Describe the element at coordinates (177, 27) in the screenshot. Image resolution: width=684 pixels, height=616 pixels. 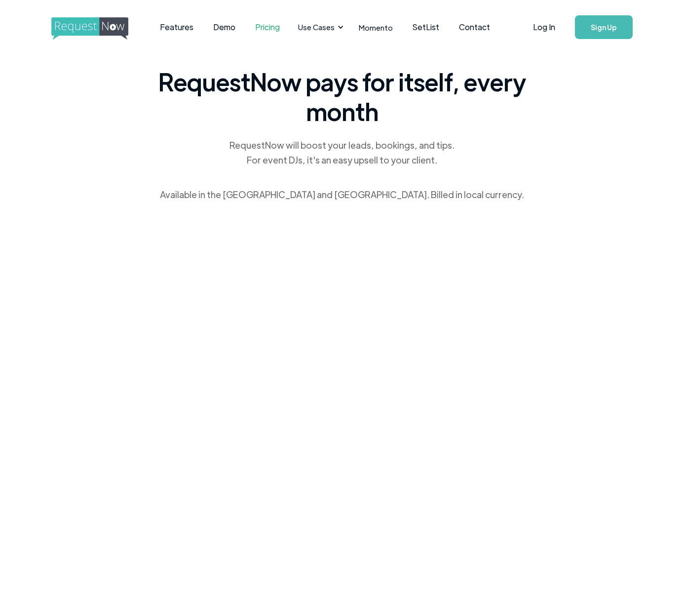
I see `a: Features` at that location.